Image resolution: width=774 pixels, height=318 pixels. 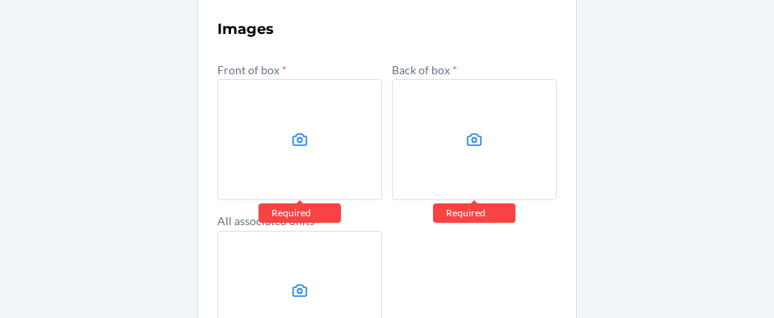 I want to click on label: Front of box, so click(x=252, y=69).